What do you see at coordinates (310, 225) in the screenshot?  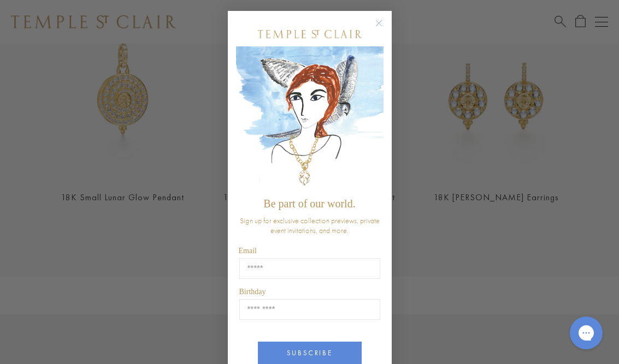 I see `span: Sign up for exclusive collection previews, private event invitations, and more.` at bounding box center [310, 225].